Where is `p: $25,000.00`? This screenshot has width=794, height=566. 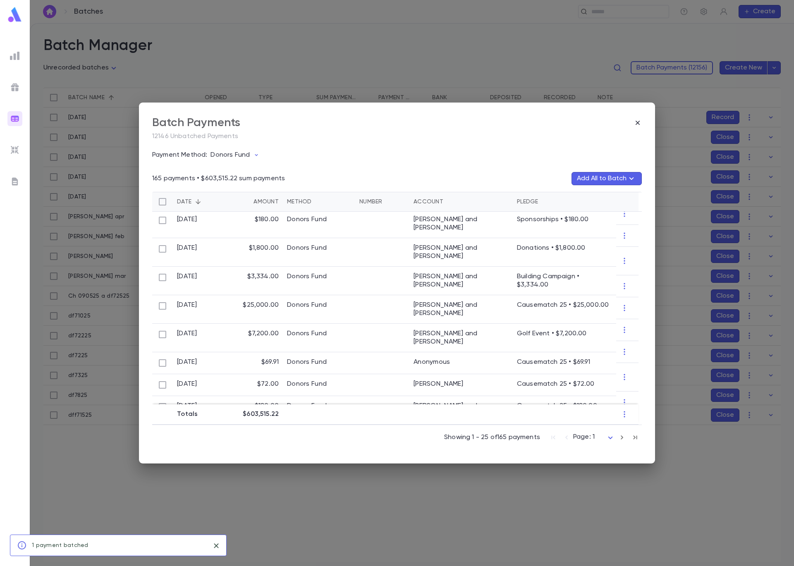 p: $25,000.00 is located at coordinates (261, 305).